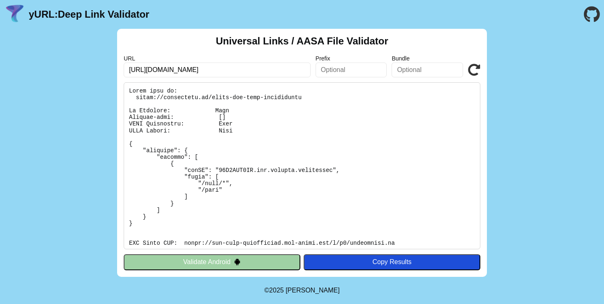 This screenshot has height=304, width=604. Describe the element at coordinates (15, 14) in the screenshot. I see `img: yURL Logo` at that location.